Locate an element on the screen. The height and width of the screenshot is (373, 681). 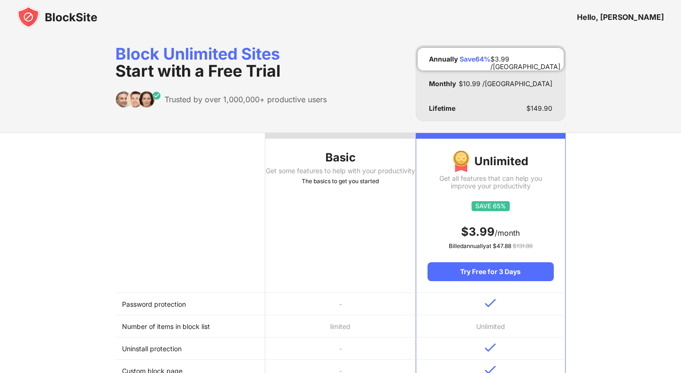
div: $ 149.90 is located at coordinates (539, 108).